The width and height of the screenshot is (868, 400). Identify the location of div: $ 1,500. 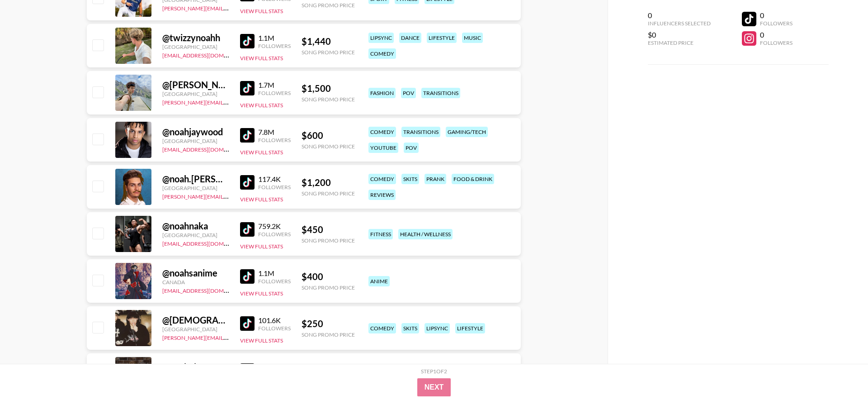
(328, 88).